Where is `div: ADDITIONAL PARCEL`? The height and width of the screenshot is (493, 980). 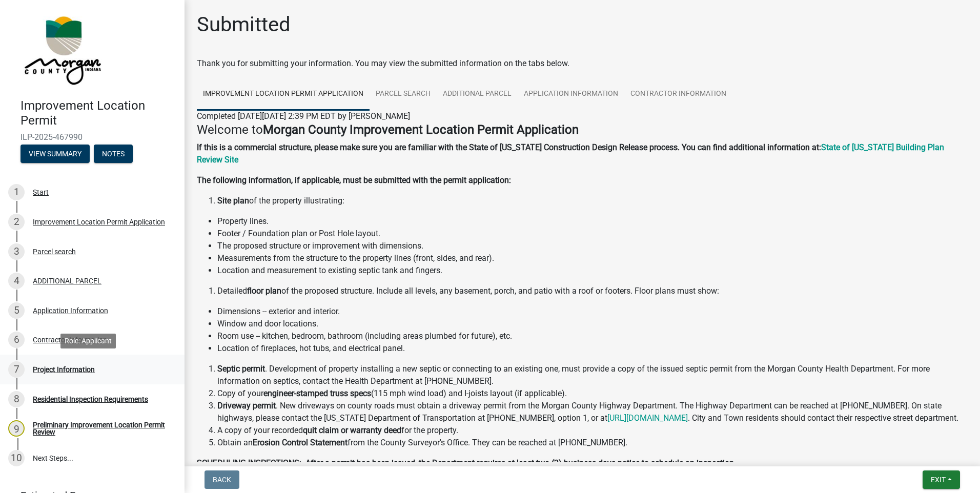
div: ADDITIONAL PARCEL is located at coordinates (67, 281).